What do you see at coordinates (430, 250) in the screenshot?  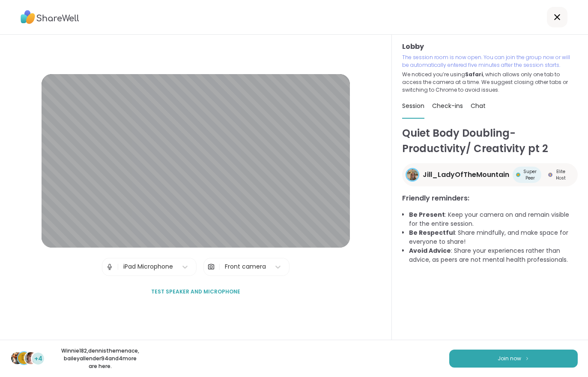 I see `b: Avoid Advice` at bounding box center [430, 250].